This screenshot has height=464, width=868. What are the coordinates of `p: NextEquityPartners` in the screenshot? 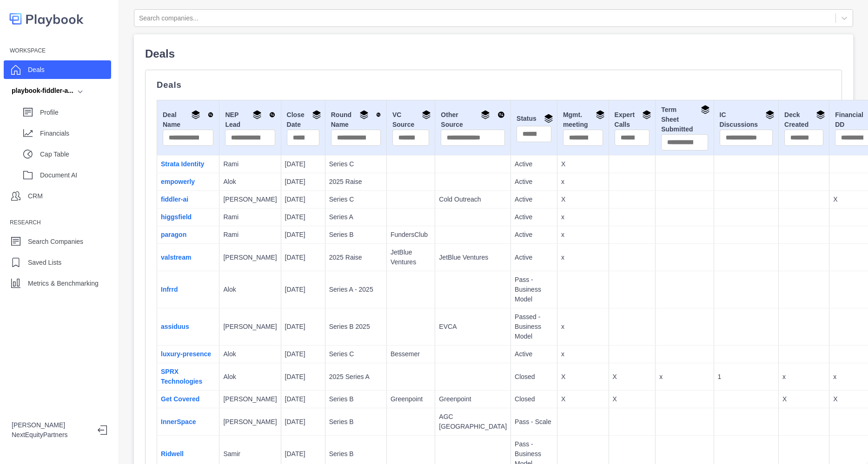 It's located at (51, 435).